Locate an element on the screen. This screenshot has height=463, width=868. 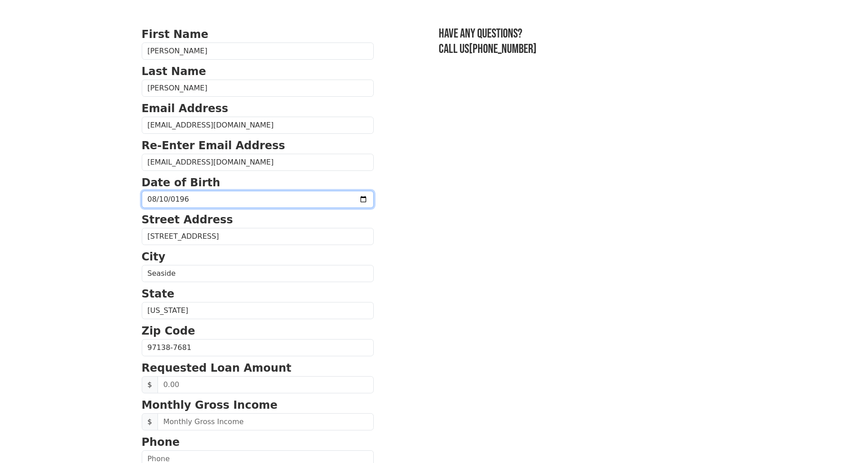
input: Re-Enter Email Address is located at coordinates (258, 162).